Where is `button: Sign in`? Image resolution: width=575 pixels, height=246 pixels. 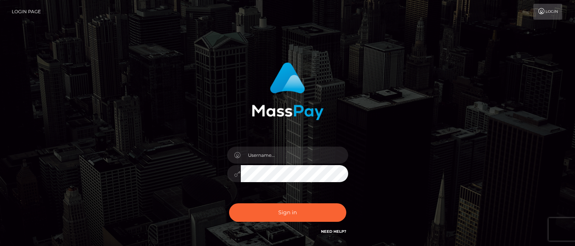 button: Sign in is located at coordinates (288, 213).